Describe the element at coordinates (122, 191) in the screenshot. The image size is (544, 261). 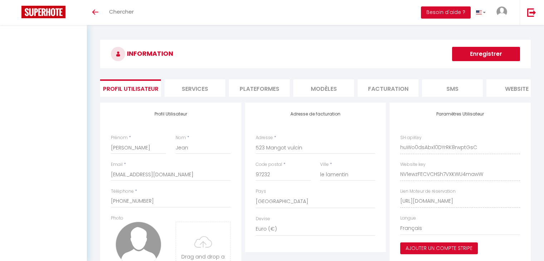
I see `label: Téléphone` at that location.